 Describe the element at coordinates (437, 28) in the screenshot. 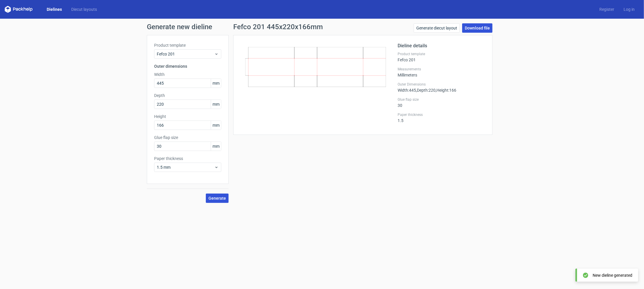

I see `a: Generate diecut layout` at that location.